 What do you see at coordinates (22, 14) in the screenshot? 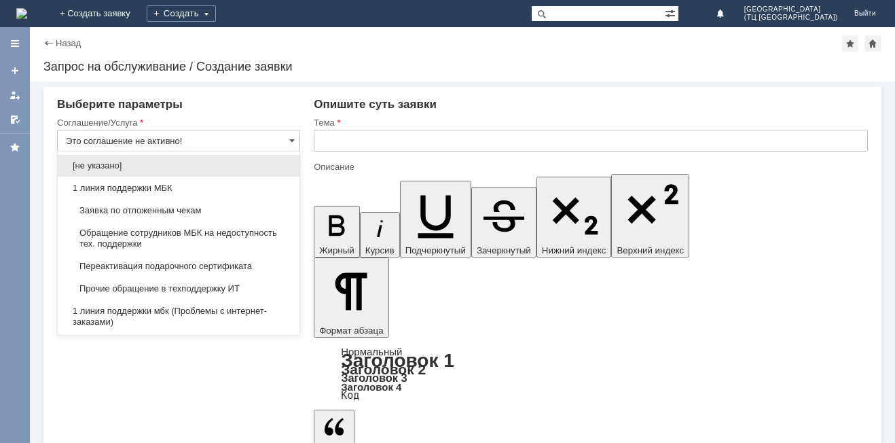
I see `img: logo` at bounding box center [22, 14].